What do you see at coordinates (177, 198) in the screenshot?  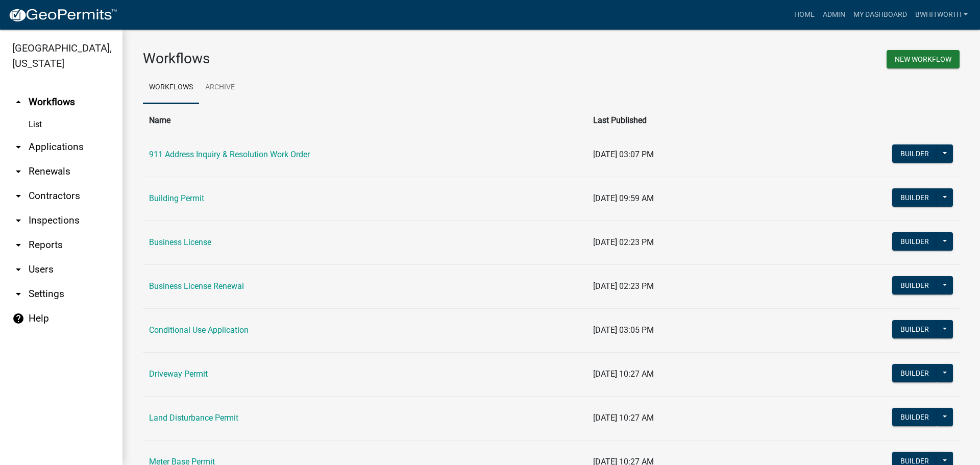 I see `a: Building Permit` at bounding box center [177, 198].